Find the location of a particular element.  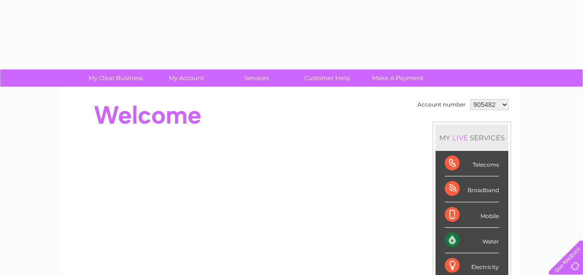

div: Broadband is located at coordinates (471, 189).